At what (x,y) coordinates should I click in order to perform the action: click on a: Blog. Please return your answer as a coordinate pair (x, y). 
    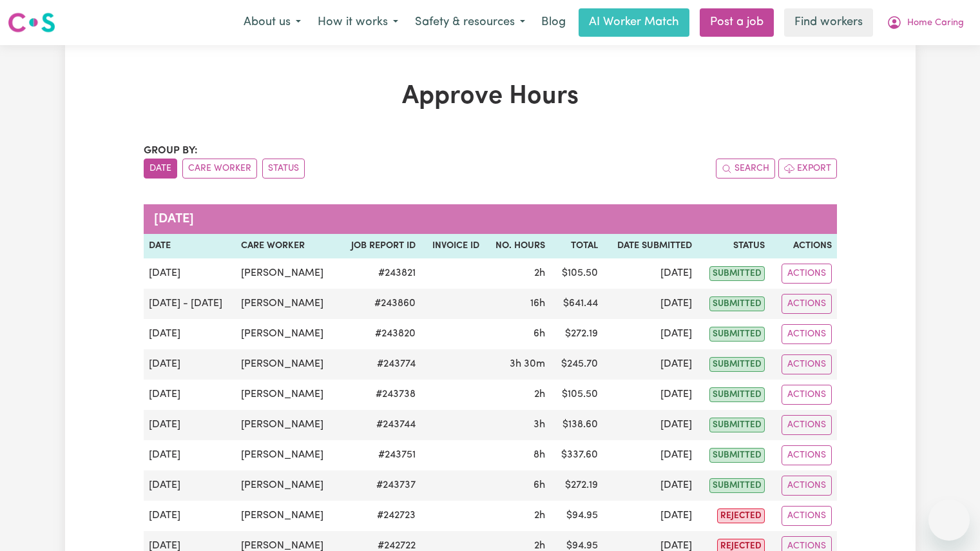
    Looking at the image, I should click on (554, 23).